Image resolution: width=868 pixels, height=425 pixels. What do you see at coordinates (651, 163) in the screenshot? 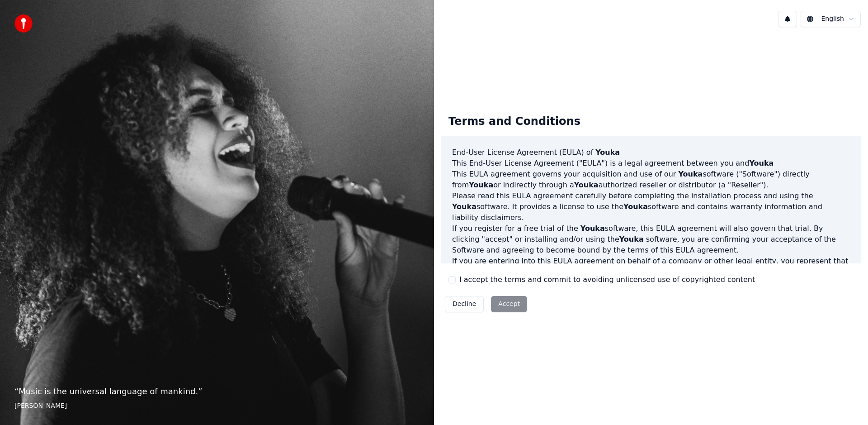
I see `p: This End-User License Agreement ("EULA") is a legal agreement between you and` at bounding box center [651, 163].